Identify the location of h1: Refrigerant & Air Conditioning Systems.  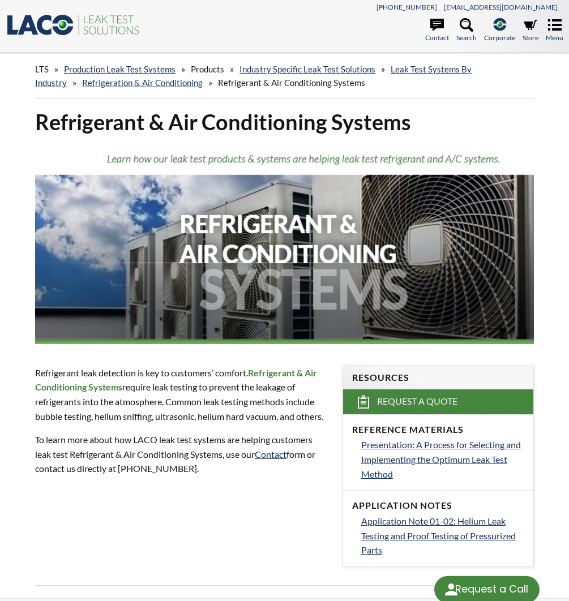
(284, 122).